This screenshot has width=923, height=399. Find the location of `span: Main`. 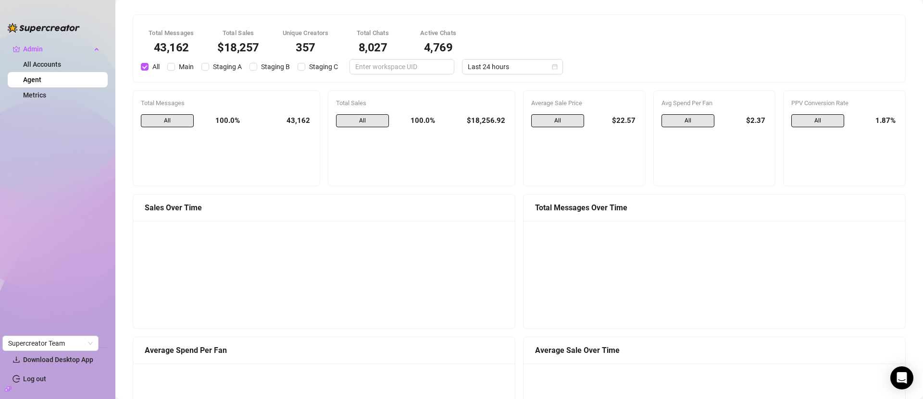

span: Main is located at coordinates (186, 67).